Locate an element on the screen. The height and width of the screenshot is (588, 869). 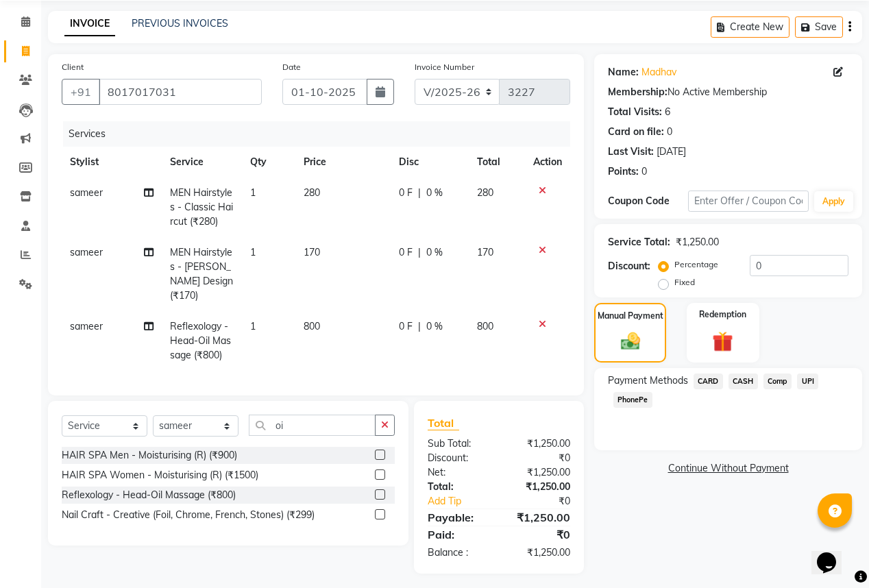
div: Name: is located at coordinates (623, 72).